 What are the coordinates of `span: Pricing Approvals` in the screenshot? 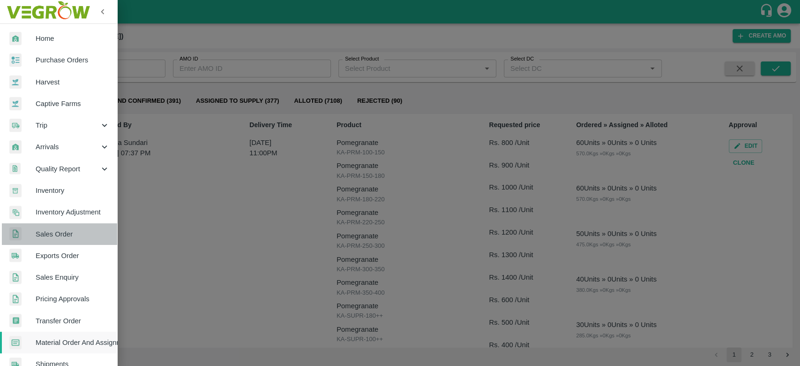 It's located at (73, 299).